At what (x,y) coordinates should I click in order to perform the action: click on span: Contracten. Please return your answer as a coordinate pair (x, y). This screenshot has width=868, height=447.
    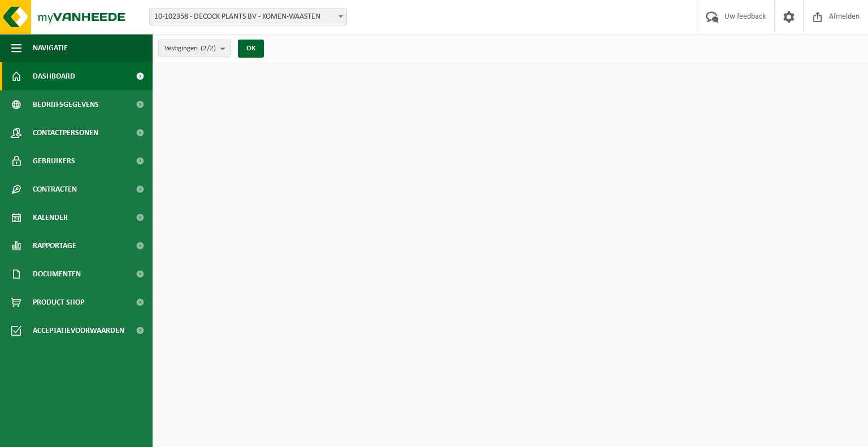
    Looking at the image, I should click on (55, 189).